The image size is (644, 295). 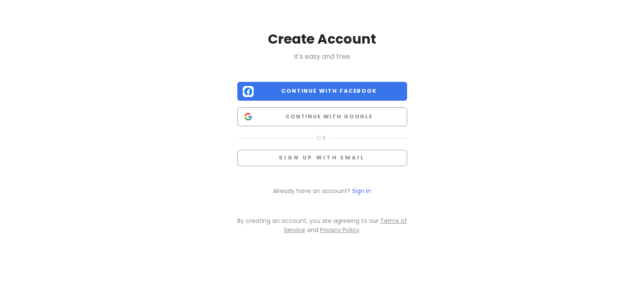 I want to click on a: Terms of Service, so click(x=345, y=225).